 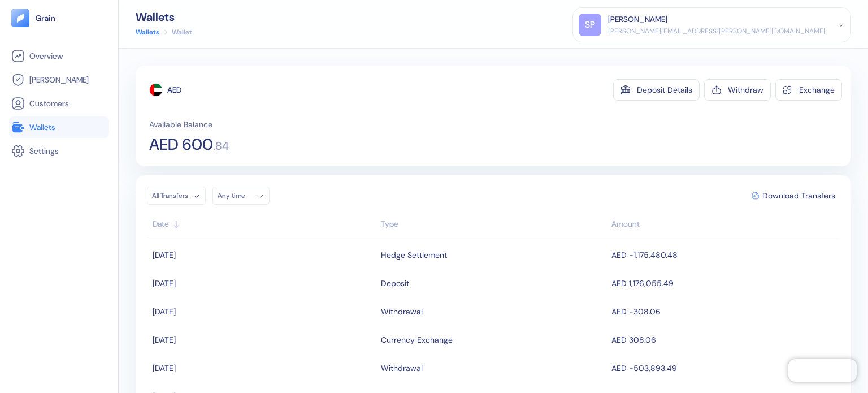 What do you see at coordinates (724, 368) in the screenshot?
I see `td: AED -503,893.49` at bounding box center [724, 368].